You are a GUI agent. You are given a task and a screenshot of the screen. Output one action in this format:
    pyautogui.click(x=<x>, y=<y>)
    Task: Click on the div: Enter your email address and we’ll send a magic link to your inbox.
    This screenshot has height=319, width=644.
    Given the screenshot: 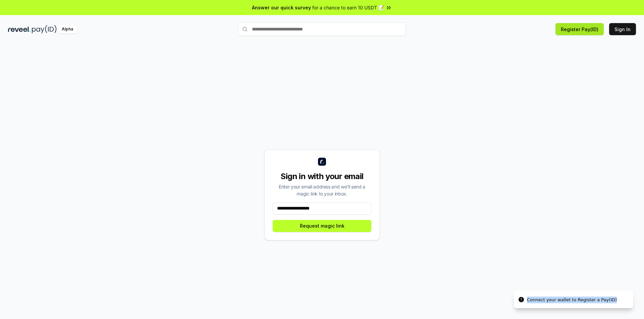 What is the action you would take?
    pyautogui.click(x=322, y=191)
    